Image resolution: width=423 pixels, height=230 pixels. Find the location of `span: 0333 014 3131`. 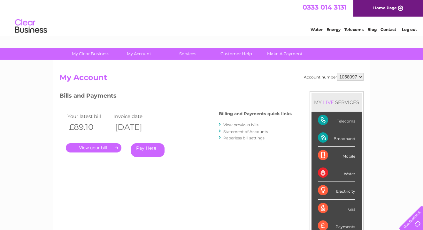

span: 0333 014 3131 is located at coordinates (324, 7).